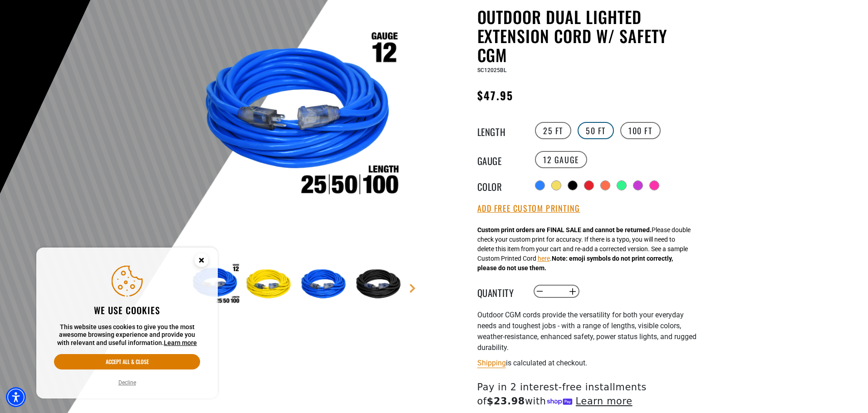 The width and height of the screenshot is (868, 413). I want to click on aside: Cookie Consent, so click(127, 324).